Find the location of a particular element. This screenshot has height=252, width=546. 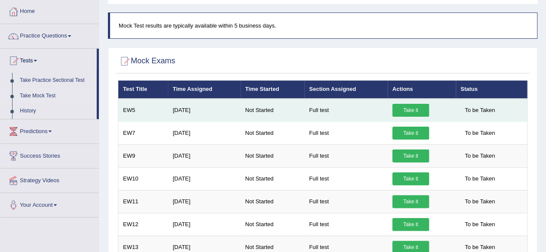

a: Success Stories is located at coordinates (50, 155).